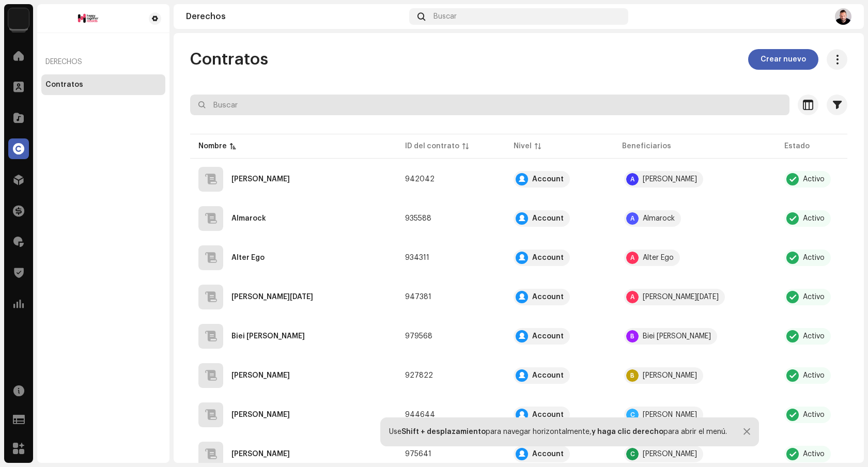  I want to click on strong: Shift + desplazamiento, so click(443, 432).